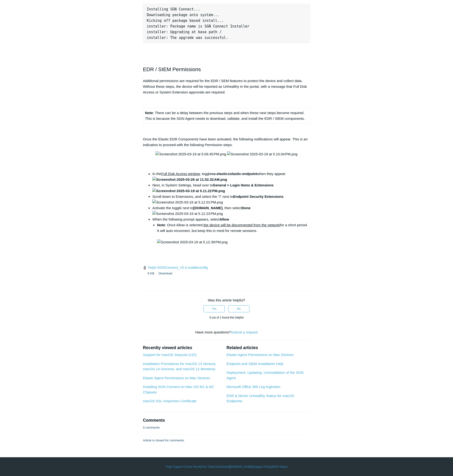  I want to click on p: Article is closed for comments., so click(164, 441).